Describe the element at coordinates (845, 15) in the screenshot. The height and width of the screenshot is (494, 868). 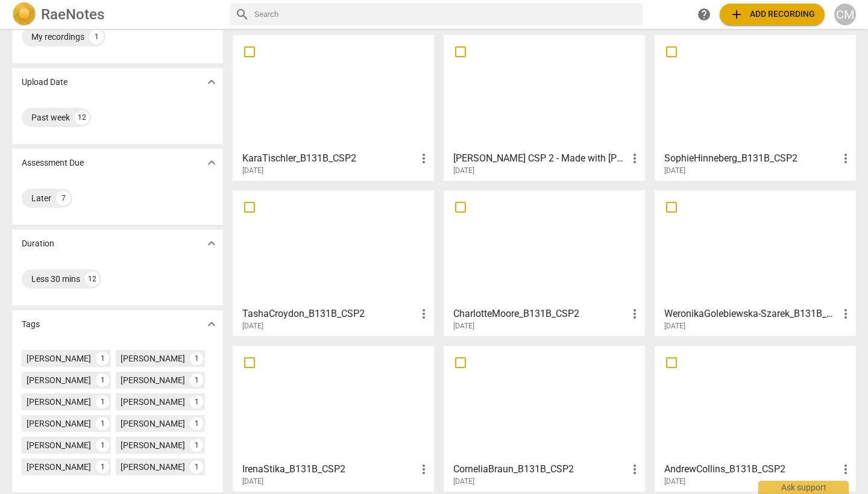
I see `div: CM` at that location.